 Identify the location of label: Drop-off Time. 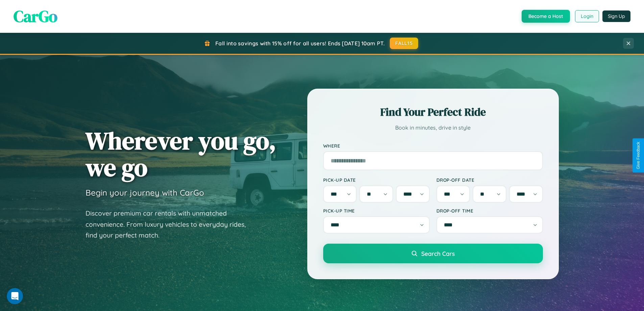
(490, 211).